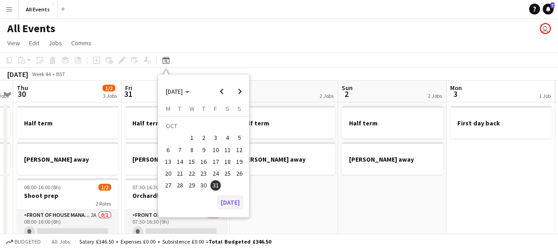 This screenshot has width=558, height=249. I want to click on button: 17-10-2025, so click(215, 162).